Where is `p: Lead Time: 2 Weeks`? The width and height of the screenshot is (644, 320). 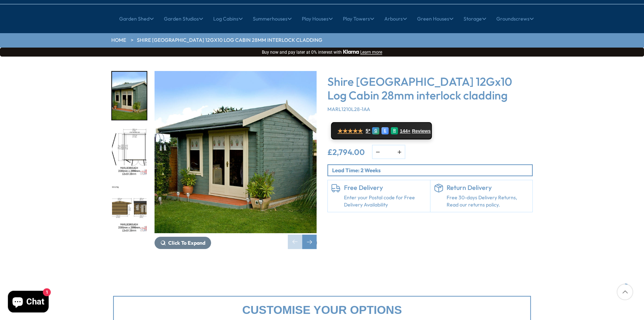 p: Lead Time: 2 Weeks is located at coordinates (432, 170).